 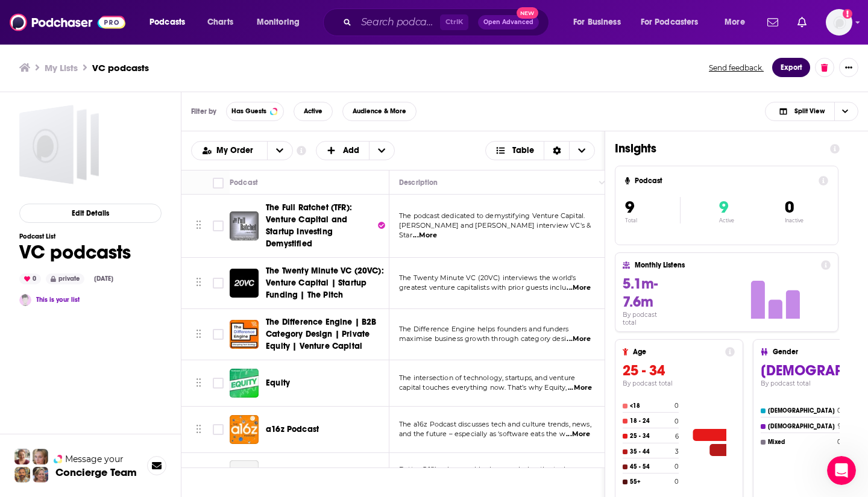 What do you see at coordinates (244, 383) in the screenshot?
I see `img: Equity` at bounding box center [244, 383].